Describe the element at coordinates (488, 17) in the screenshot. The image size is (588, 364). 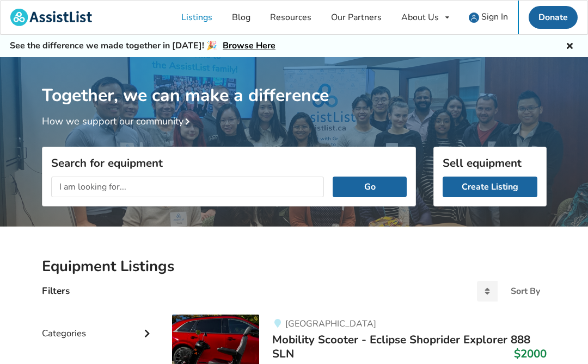
I see `a: user icon Sign In` at that location.